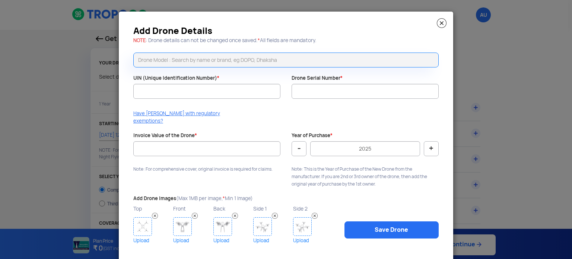  What do you see at coordinates (441, 23) in the screenshot?
I see `img: close` at bounding box center [441, 23].